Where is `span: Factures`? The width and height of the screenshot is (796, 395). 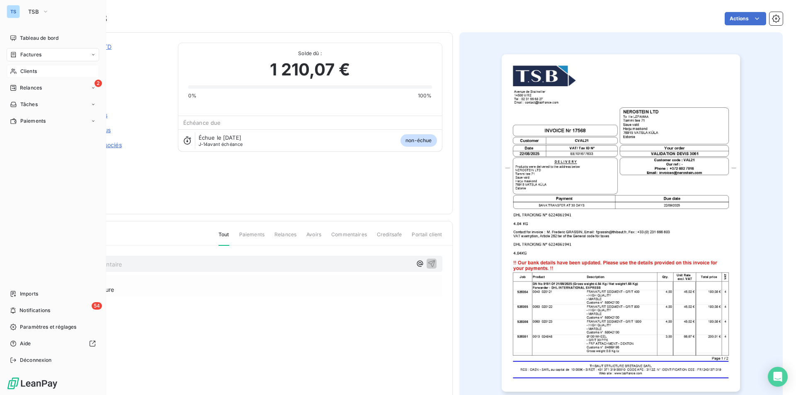
span: Factures is located at coordinates (31, 55).